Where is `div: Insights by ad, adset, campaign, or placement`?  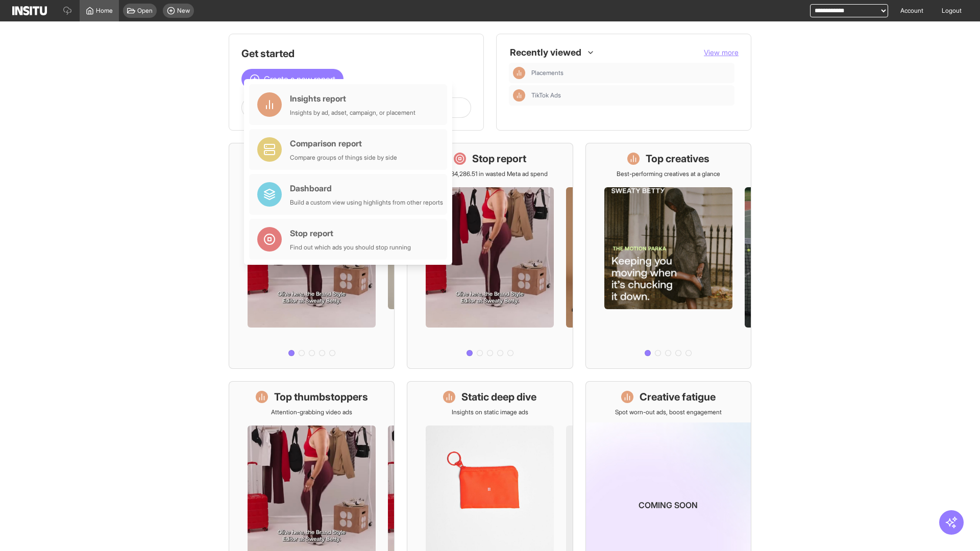
div: Insights by ad, adset, campaign, or placement is located at coordinates (352, 113).